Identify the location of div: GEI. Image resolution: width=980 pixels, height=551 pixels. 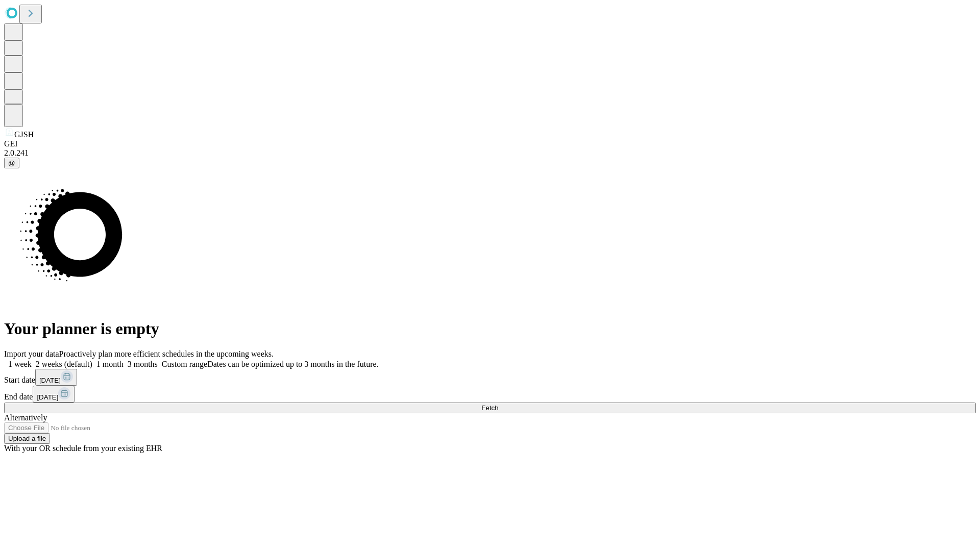
(490, 144).